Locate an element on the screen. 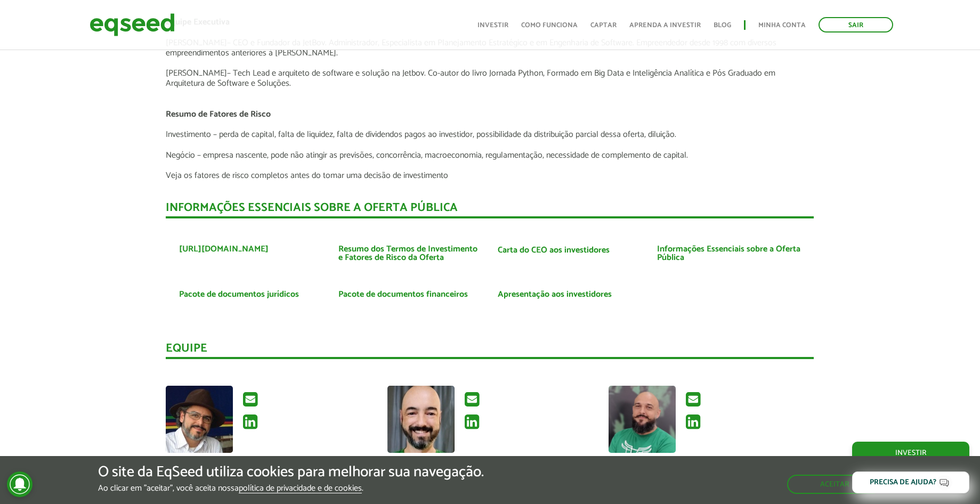  a: Sair is located at coordinates (856, 24).